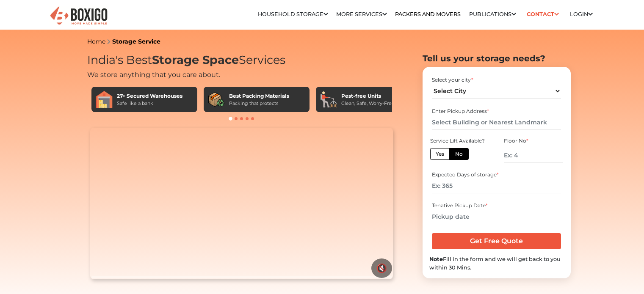  I want to click on h1: India's Best Services, so click(242, 60).